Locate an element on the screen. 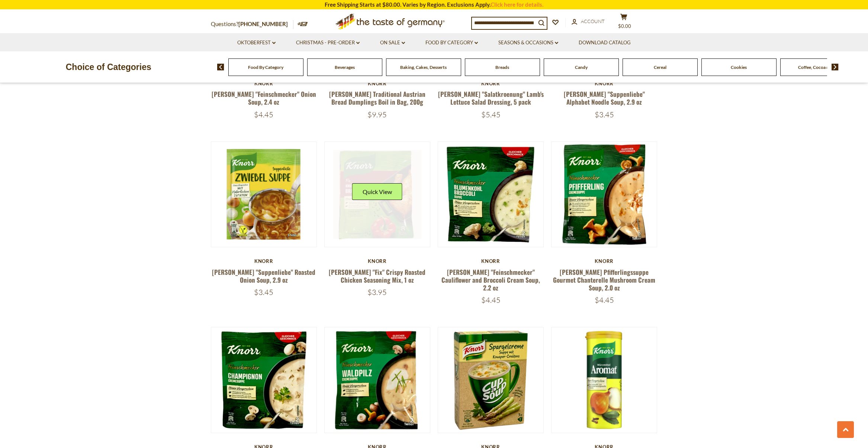  img: previous arrow is located at coordinates (221, 67).